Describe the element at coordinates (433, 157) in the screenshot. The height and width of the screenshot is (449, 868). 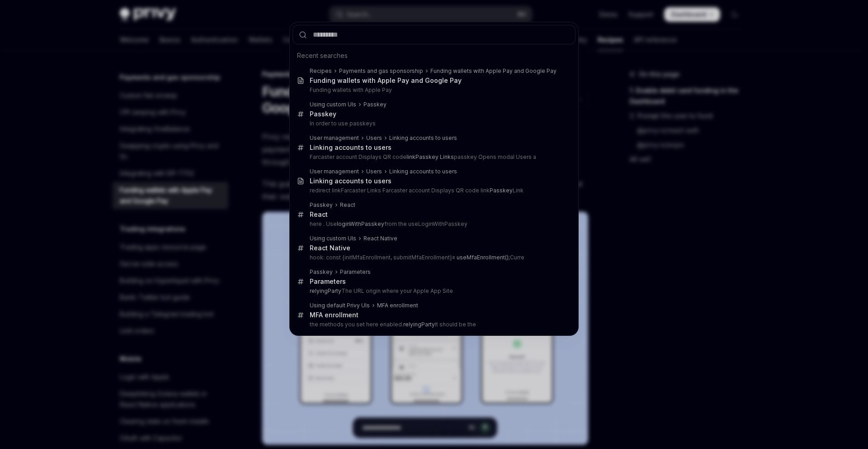
I see `p: Farcaster account Displays QR code passkey Opens modal Users a` at that location.